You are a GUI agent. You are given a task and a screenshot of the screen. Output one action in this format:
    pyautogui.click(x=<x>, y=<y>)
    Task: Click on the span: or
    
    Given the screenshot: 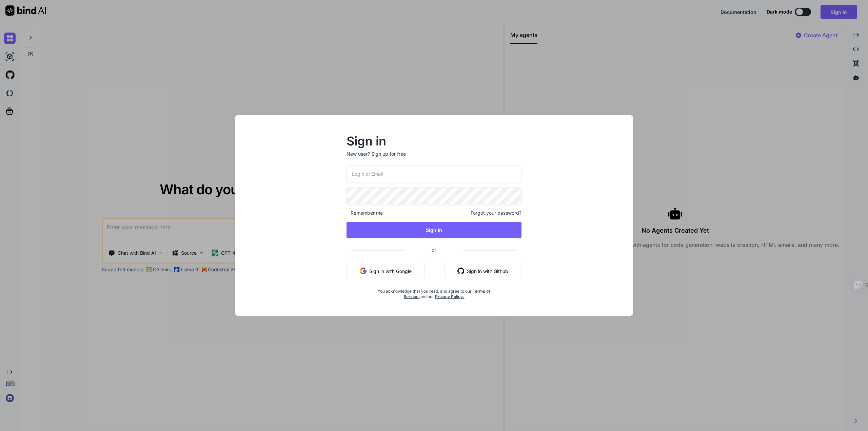 What is the action you would take?
    pyautogui.click(x=433, y=249)
    